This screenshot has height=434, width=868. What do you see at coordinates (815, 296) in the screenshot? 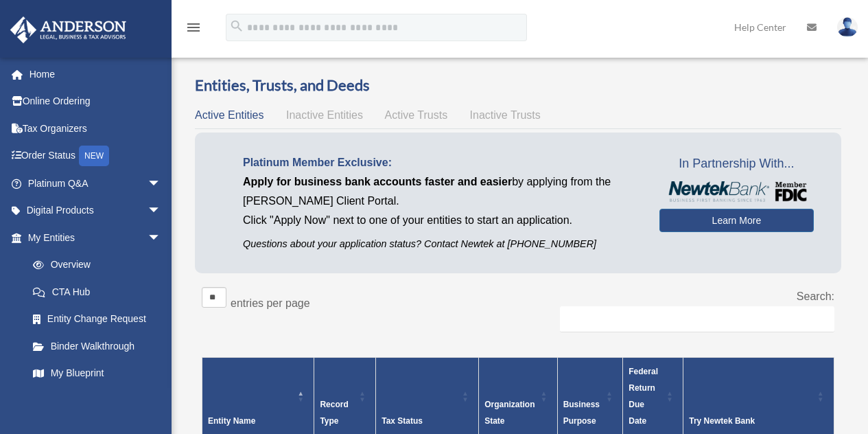
I see `label: Search:` at bounding box center [815, 296].